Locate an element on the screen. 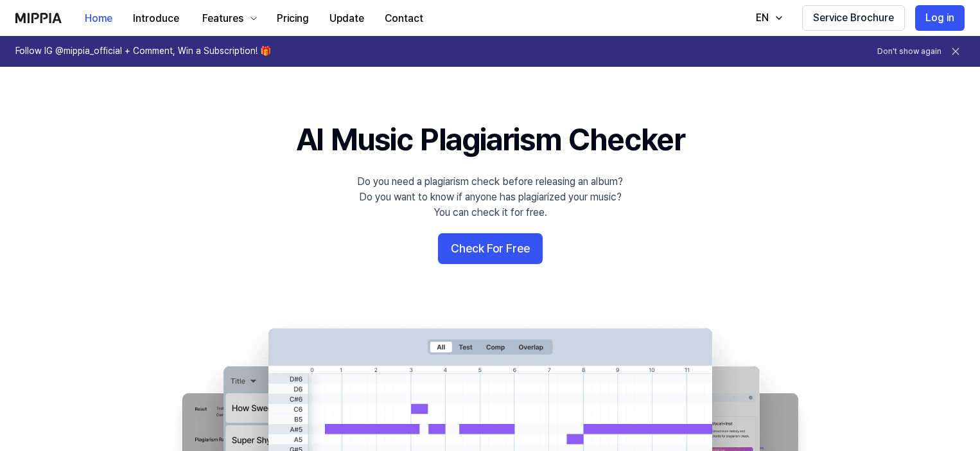 The height and width of the screenshot is (451, 980). a: Introduce is located at coordinates (156, 19).